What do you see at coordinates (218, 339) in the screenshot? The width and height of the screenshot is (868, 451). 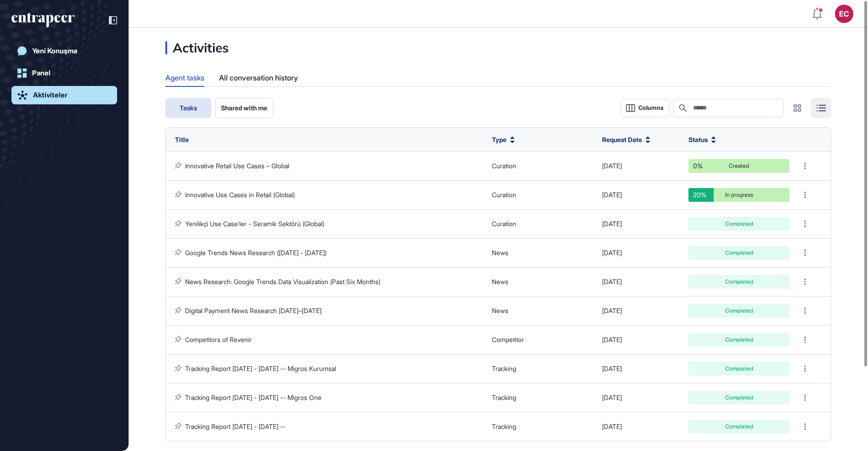 I see `a: Competitors of Revenir` at bounding box center [218, 339].